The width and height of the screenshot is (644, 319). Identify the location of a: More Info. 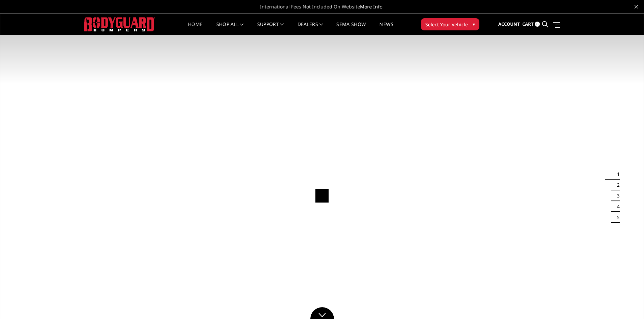
(371, 7).